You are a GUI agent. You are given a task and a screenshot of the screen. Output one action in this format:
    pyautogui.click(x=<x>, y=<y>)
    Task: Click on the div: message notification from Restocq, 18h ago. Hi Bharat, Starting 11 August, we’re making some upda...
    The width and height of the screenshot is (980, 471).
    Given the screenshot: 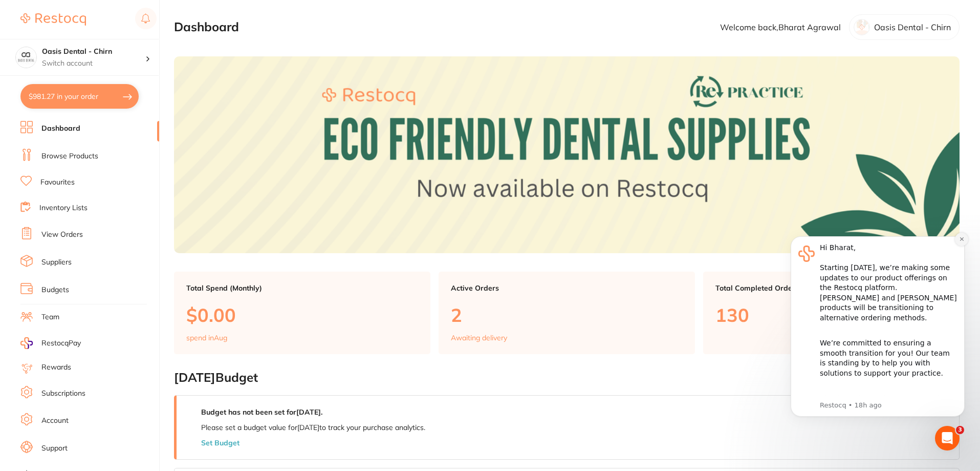 What is the action you would take?
    pyautogui.click(x=102, y=105)
    